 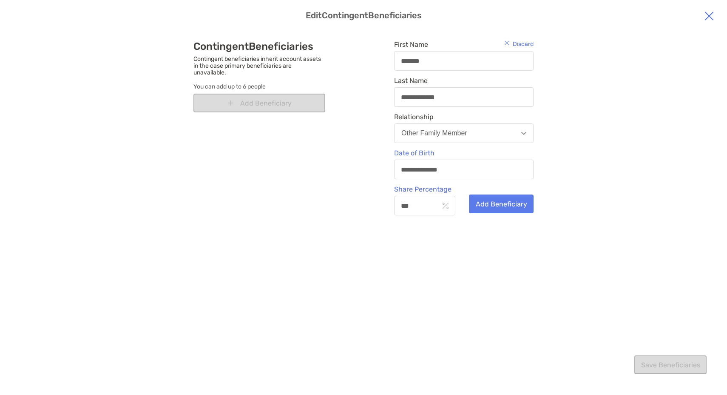 I want to click on input: Date of Birth, so click(x=464, y=169).